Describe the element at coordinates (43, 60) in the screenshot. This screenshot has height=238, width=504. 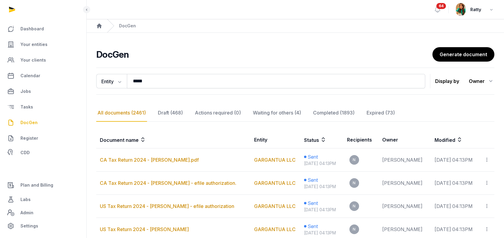
I see `a: Your clients` at that location.